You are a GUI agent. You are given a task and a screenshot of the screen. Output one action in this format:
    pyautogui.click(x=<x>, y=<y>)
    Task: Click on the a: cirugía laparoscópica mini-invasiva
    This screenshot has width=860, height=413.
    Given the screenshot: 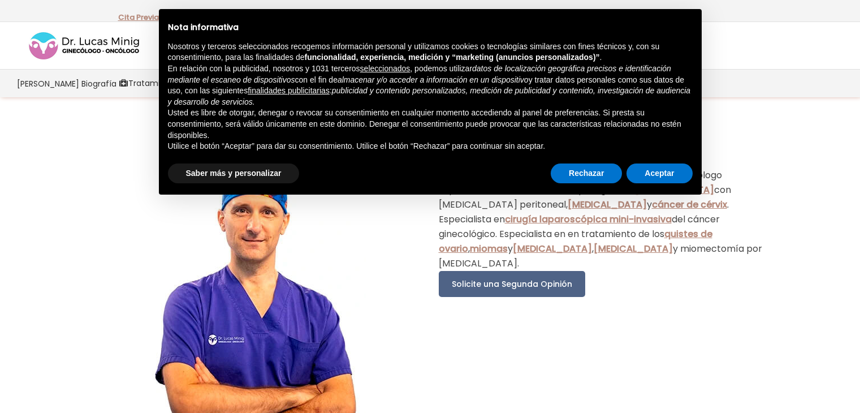 What is the action you would take?
    pyautogui.click(x=588, y=219)
    